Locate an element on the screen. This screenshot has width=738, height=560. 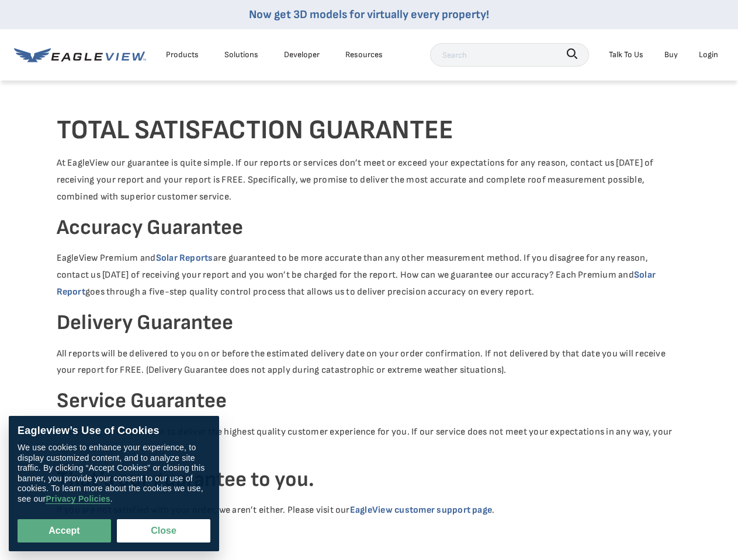
a: Now get 3D models for virtually every property! is located at coordinates (369, 15).